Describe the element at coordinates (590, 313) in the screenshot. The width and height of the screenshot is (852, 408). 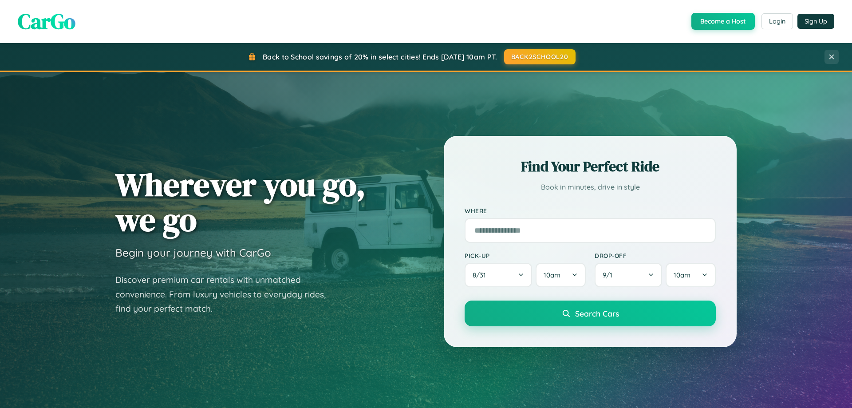
I see `button: Search Cars` at that location.